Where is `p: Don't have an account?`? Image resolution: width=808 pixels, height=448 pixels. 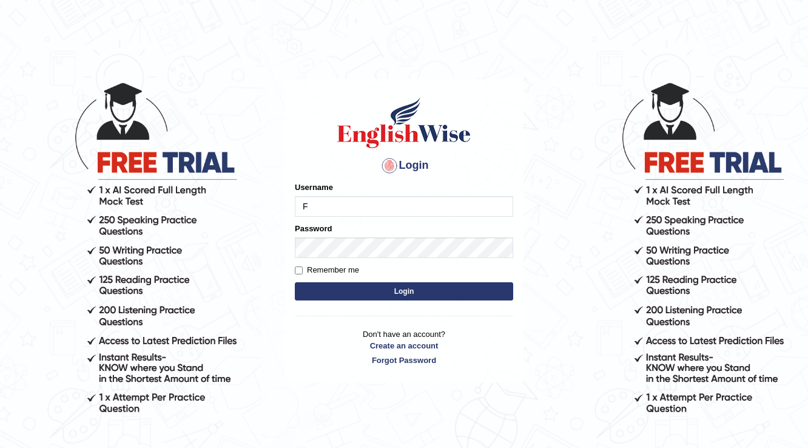 p: Don't have an account? is located at coordinates (404, 347).